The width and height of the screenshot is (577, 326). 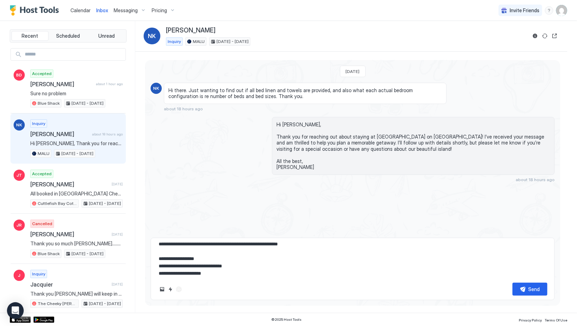 I want to click on button: Scheduled, so click(x=68, y=36).